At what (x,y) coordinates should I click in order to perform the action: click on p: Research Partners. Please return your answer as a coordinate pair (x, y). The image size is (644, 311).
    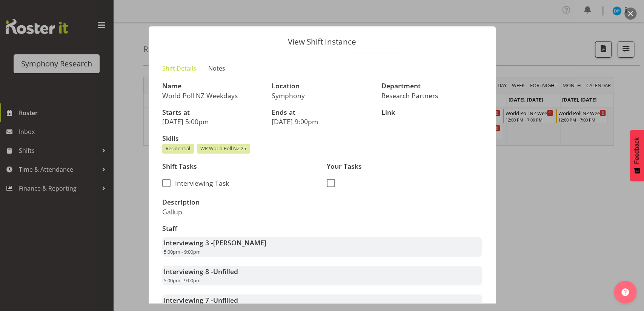
    Looking at the image, I should click on (432, 95).